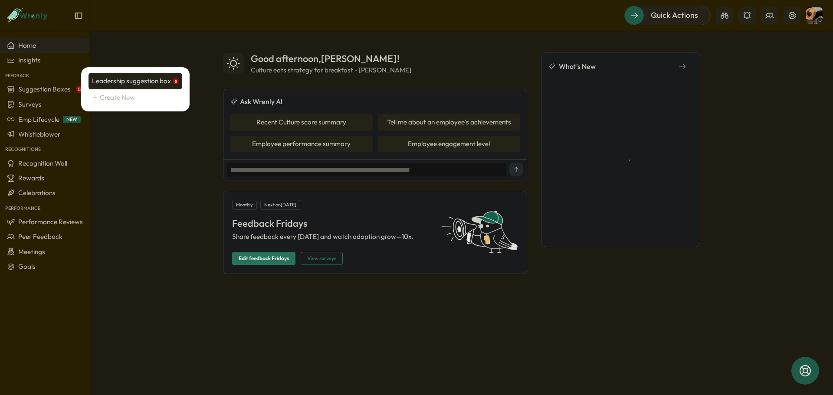 This screenshot has height=395, width=833. What do you see at coordinates (577, 66) in the screenshot?
I see `span: What's New` at bounding box center [577, 66].